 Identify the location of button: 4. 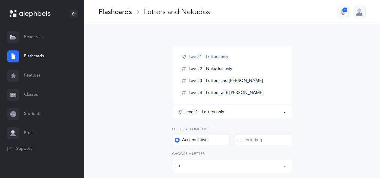
(342, 12).